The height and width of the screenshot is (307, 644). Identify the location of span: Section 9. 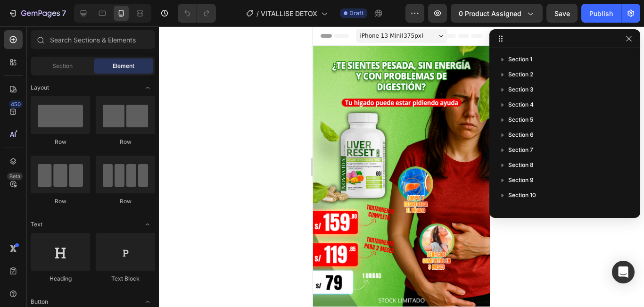
(521, 180).